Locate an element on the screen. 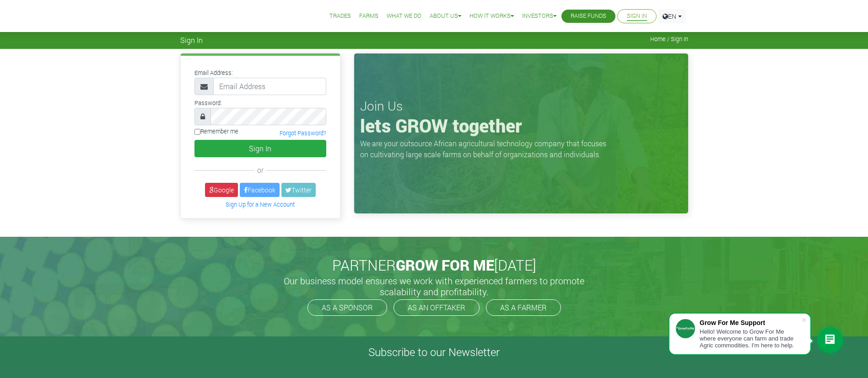 The width and height of the screenshot is (868, 378). div: Grow For Me Support is located at coordinates (751, 323).